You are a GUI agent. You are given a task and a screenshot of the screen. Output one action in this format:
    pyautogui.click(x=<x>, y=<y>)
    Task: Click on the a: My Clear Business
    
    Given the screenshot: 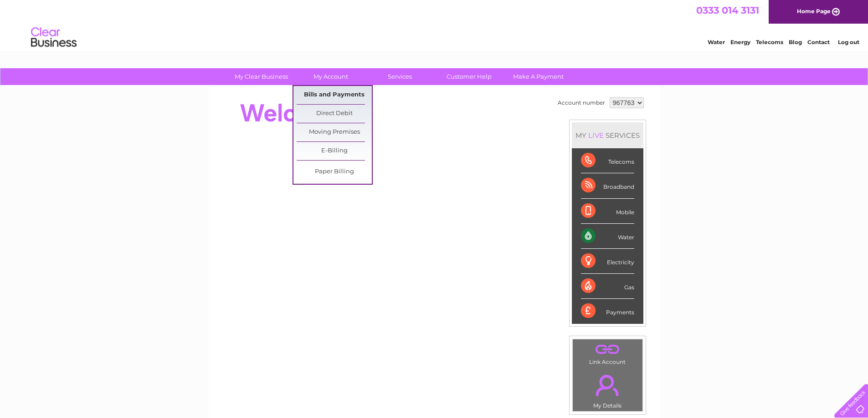 What is the action you would take?
    pyautogui.click(x=261, y=76)
    